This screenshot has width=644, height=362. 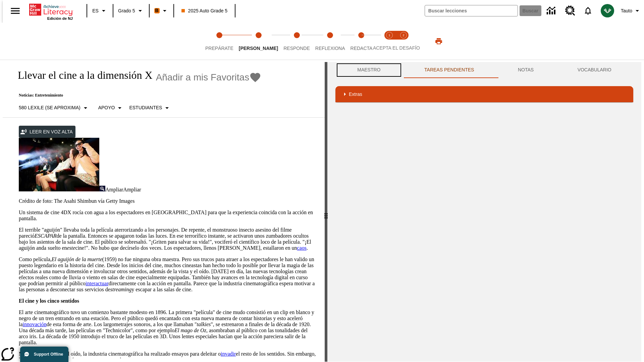 What do you see at coordinates (356, 94) in the screenshot?
I see `p: Extras` at bounding box center [356, 94].